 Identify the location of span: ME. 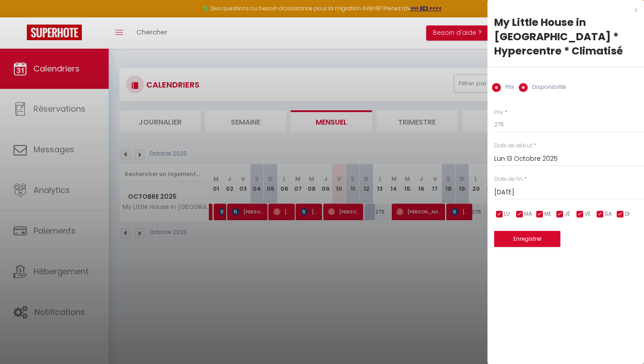
(548, 214).